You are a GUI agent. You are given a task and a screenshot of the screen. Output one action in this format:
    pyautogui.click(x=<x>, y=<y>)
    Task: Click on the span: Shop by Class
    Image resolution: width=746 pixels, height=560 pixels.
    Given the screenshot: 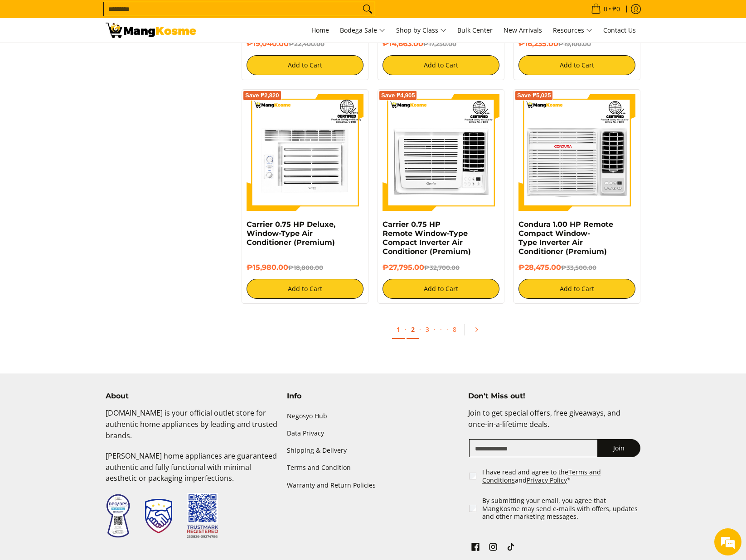 What is the action you would take?
    pyautogui.click(x=421, y=31)
    